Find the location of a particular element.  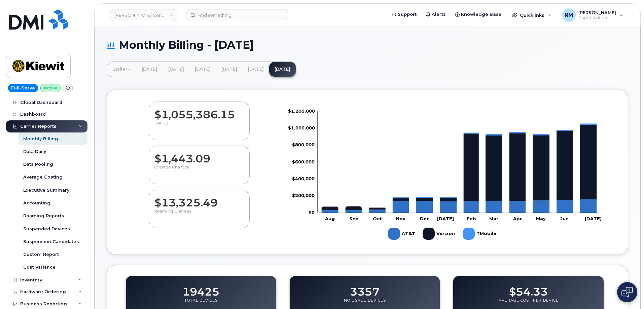

tspan: $0 is located at coordinates (312, 212).